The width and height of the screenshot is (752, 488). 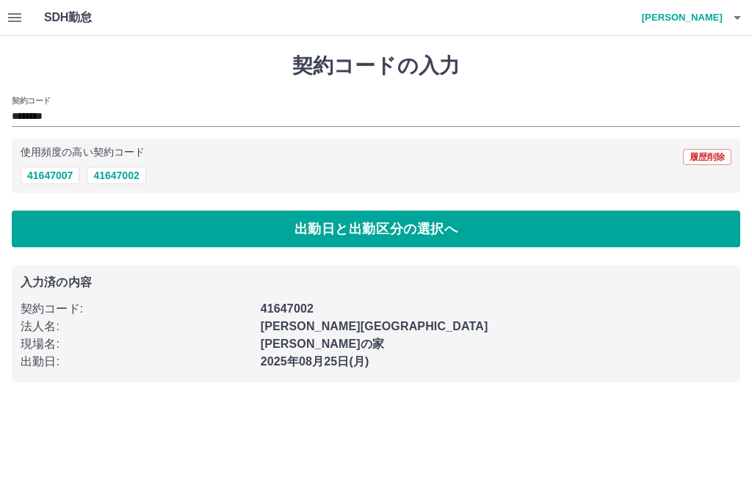 What do you see at coordinates (376, 283) in the screenshot?
I see `p: 入力済の内容` at bounding box center [376, 283].